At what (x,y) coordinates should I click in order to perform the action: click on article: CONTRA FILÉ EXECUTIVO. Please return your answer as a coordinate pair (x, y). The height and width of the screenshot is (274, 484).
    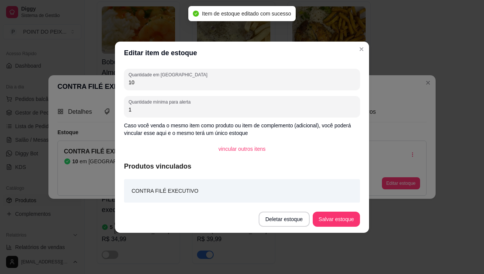
    Looking at the image, I should click on (165, 191).